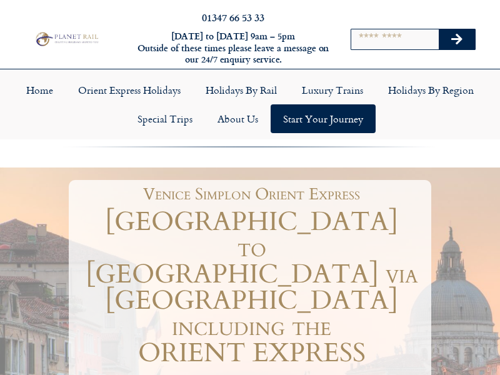 The width and height of the screenshot is (500, 375). Describe the element at coordinates (457, 39) in the screenshot. I see `button: Search` at that location.